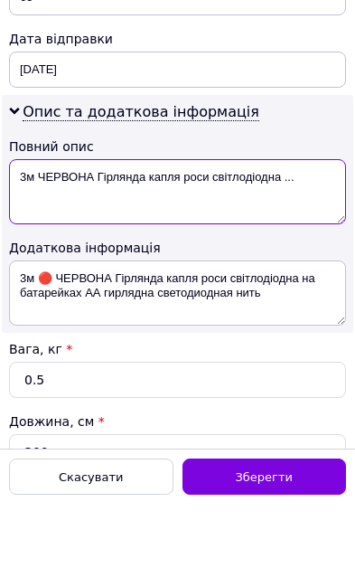  I want to click on span: Редагування доставки, so click(100, 27).